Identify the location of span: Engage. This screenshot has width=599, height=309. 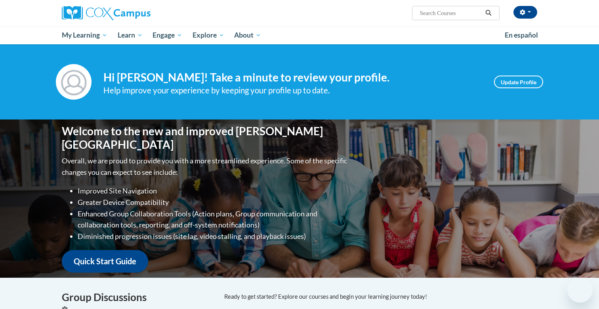
(167, 35).